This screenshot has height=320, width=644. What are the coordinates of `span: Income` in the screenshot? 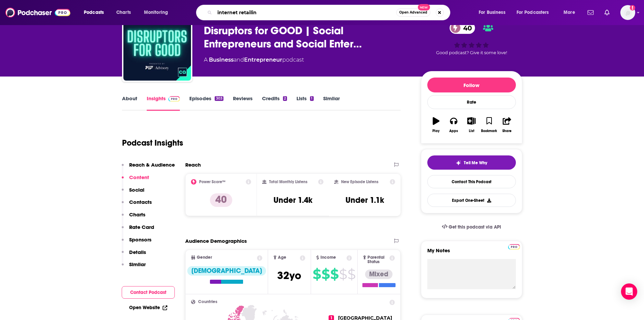 It's located at (328, 257).